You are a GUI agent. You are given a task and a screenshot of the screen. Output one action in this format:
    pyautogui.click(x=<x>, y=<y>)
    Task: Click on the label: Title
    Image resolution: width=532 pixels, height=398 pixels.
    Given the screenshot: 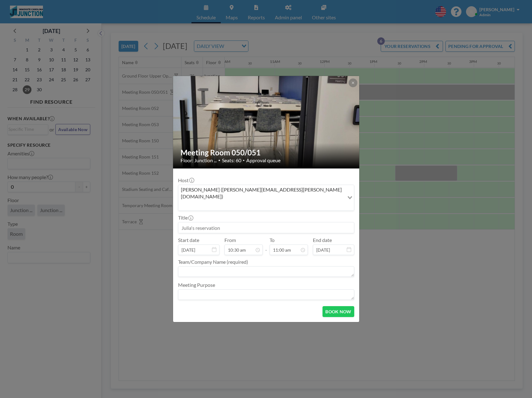 What is the action you would take?
    pyautogui.click(x=185, y=218)
    